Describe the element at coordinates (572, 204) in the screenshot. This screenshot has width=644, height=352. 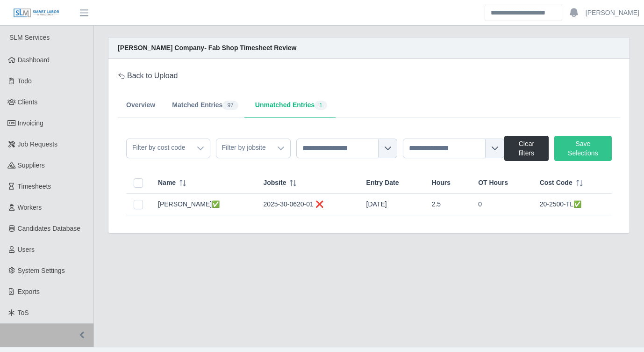
I see `td: 20-2500-TL` at that location.